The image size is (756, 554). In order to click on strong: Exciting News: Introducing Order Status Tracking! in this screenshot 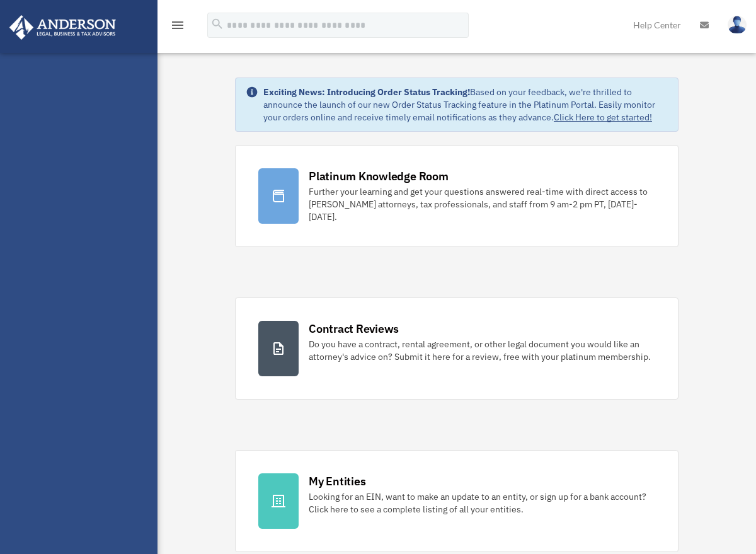, I will do `click(367, 92)`.